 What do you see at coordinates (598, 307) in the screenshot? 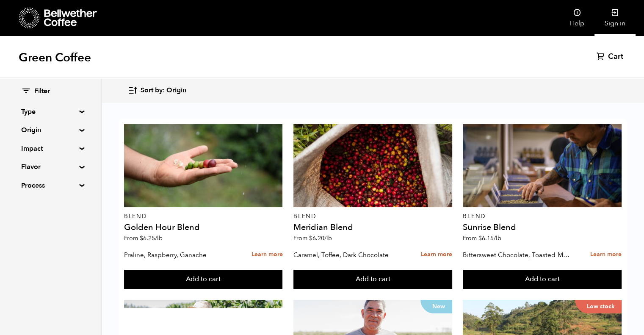
I see `p: Low stock` at bounding box center [598, 307].